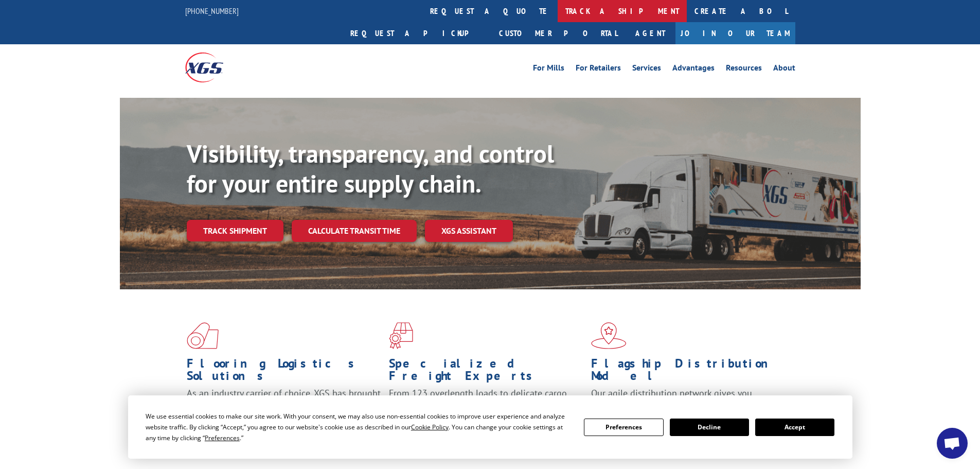  What do you see at coordinates (401, 336) in the screenshot?
I see `img: xgs-icon-focused-on-flooring-red` at bounding box center [401, 336].